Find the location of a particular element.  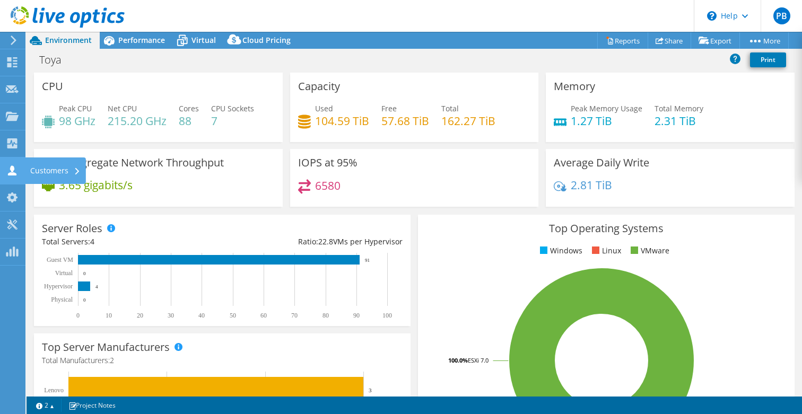

text: Physical is located at coordinates (62, 300).